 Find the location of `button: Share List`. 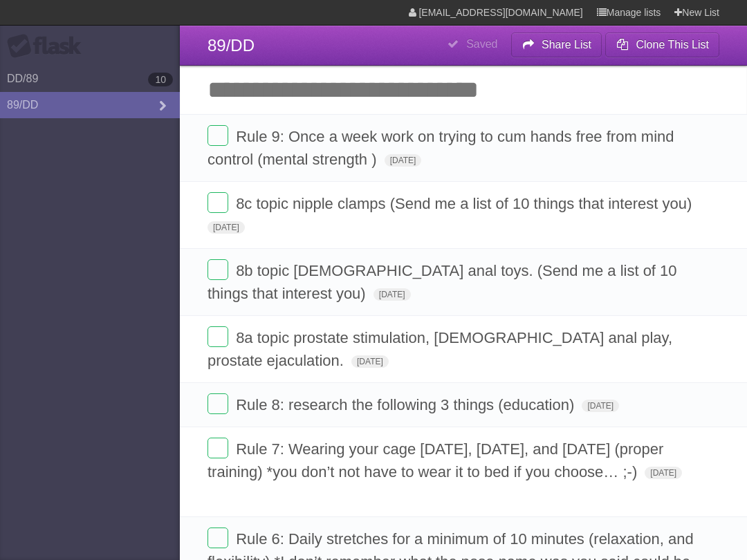

button: Share List is located at coordinates (557, 45).